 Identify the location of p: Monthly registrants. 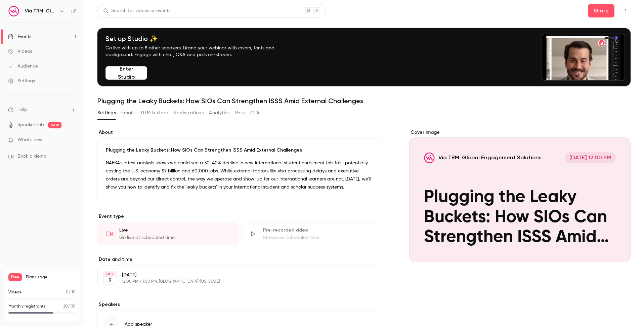
(27, 307).